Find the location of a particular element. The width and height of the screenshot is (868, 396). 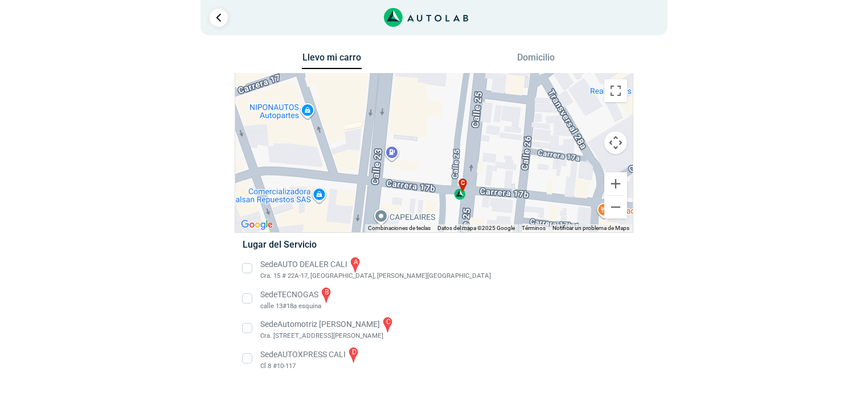

span: Datos del mapa ©2025 Google is located at coordinates (476, 227).